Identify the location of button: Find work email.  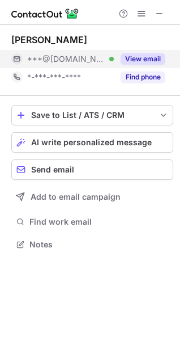
(93, 222).